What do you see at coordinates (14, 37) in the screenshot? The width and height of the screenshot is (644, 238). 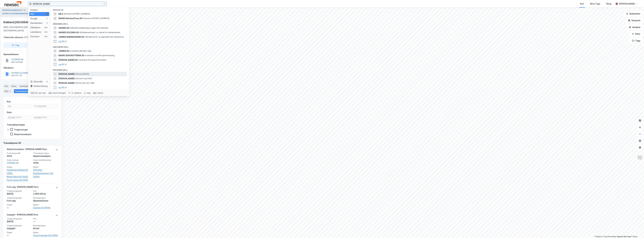 I see `span: Tilhørende adresser:` at bounding box center [14, 37].